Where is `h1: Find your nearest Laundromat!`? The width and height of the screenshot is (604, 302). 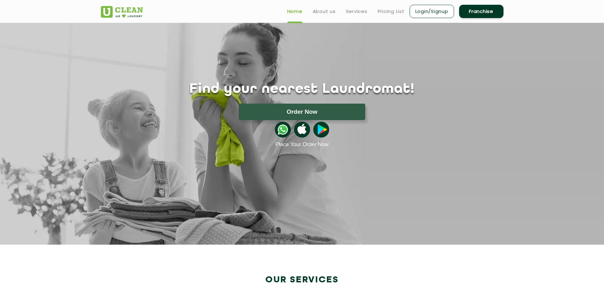 h1: Find your nearest Laundromat! is located at coordinates (302, 89).